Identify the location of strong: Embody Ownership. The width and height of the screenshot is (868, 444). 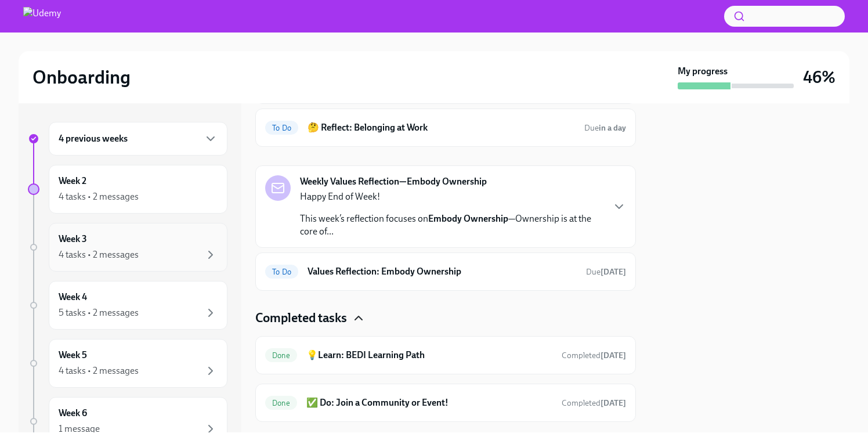
(468, 218).